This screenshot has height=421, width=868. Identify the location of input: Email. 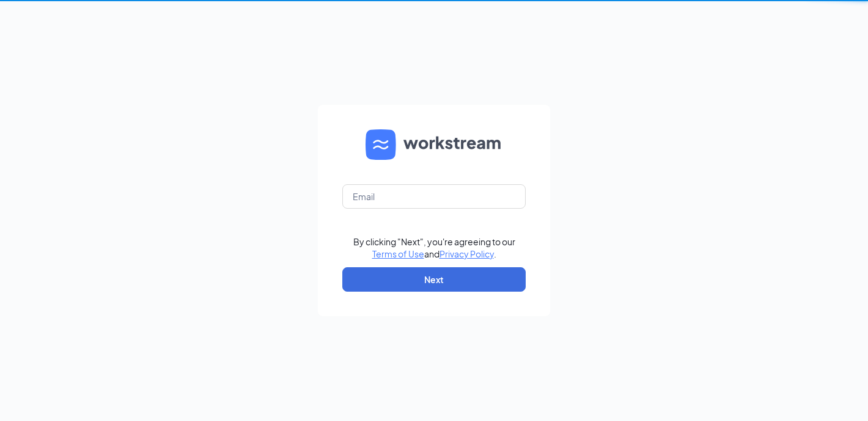
(434, 197).